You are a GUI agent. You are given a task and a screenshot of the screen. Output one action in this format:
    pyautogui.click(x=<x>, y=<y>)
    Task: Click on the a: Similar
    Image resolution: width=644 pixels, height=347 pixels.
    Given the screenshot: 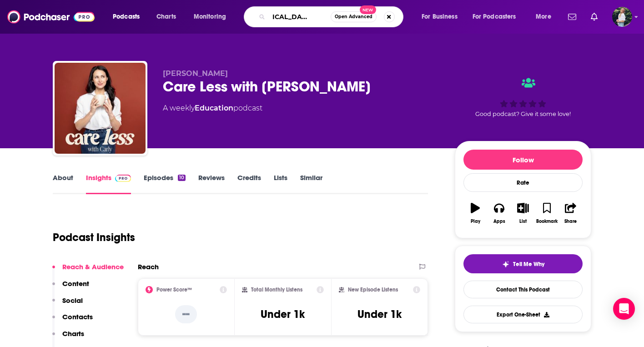 What is the action you would take?
    pyautogui.click(x=311, y=184)
    